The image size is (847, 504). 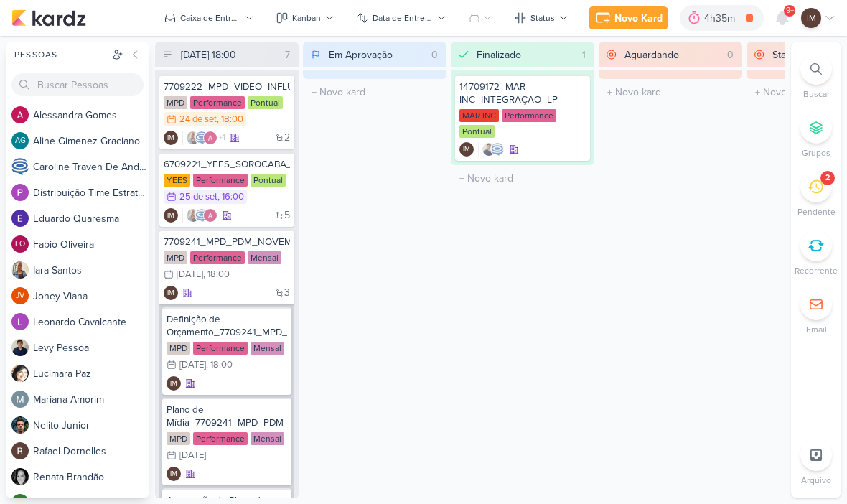 I want to click on img: Alessandra Gomes, so click(x=210, y=215).